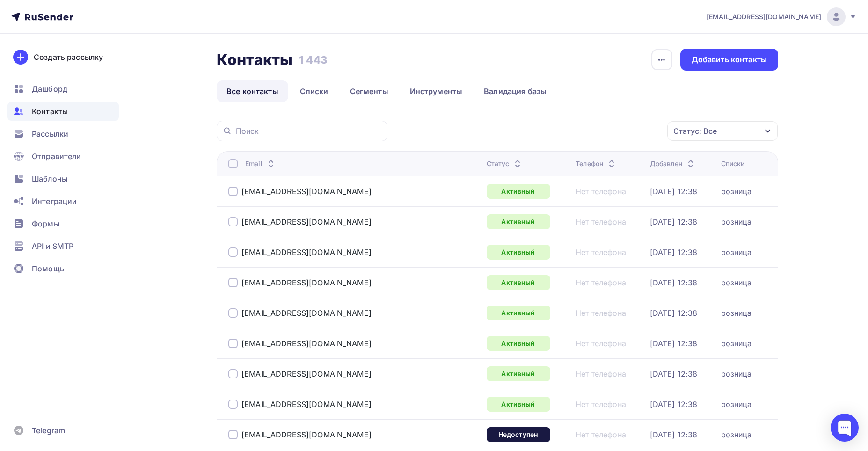 The height and width of the screenshot is (451, 868). Describe the element at coordinates (596, 164) in the screenshot. I see `div: Телефон` at that location.